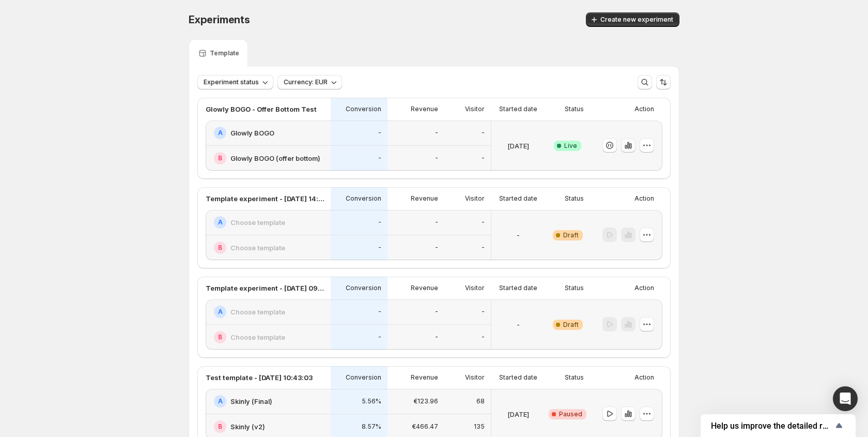  I want to click on button: Create new experiment, so click(633, 20).